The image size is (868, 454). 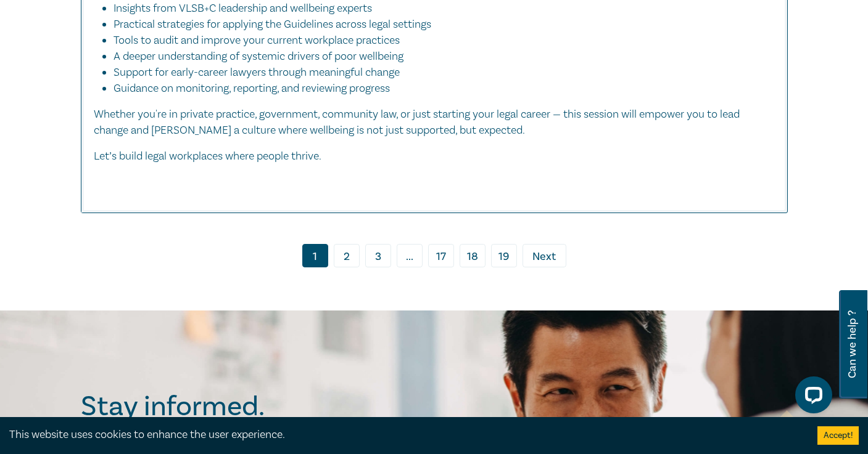 I want to click on a: 17, so click(x=441, y=256).